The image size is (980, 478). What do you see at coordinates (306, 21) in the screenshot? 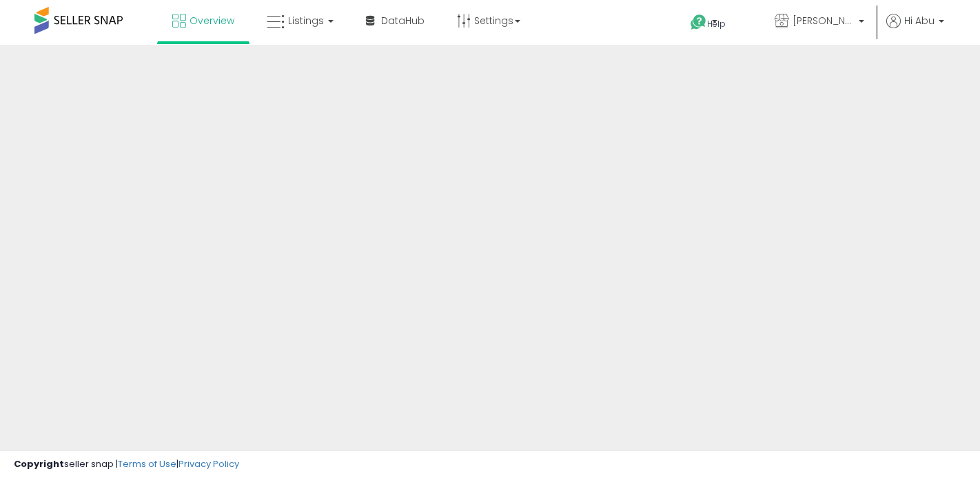
I see `span: Listings` at bounding box center [306, 21].